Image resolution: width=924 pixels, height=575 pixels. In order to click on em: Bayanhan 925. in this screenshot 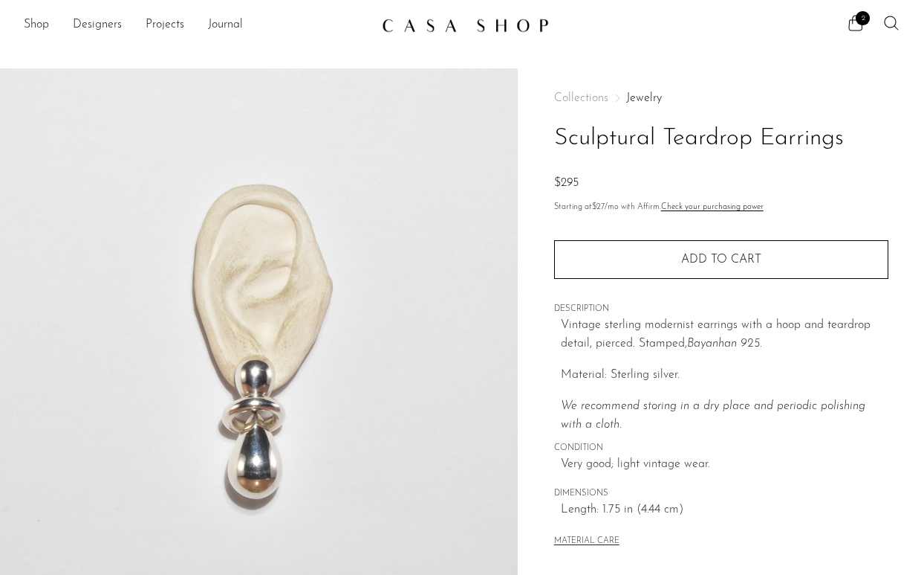, I will do `click(724, 344)`.